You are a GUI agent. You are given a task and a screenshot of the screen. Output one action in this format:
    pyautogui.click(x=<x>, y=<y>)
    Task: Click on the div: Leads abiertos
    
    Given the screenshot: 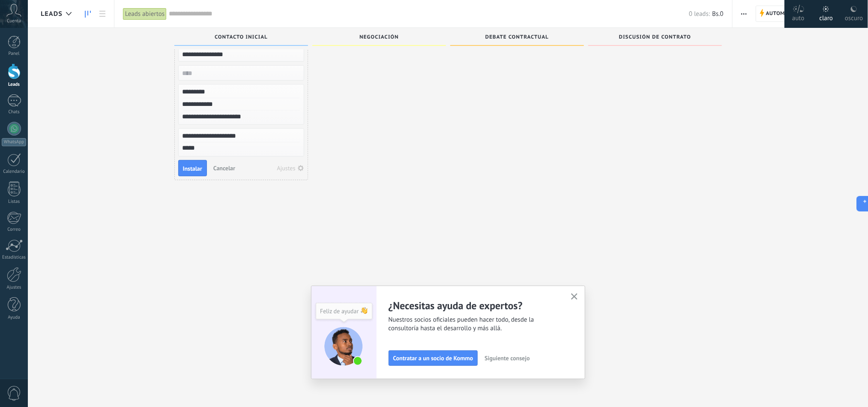 What is the action you would take?
    pyautogui.click(x=144, y=13)
    